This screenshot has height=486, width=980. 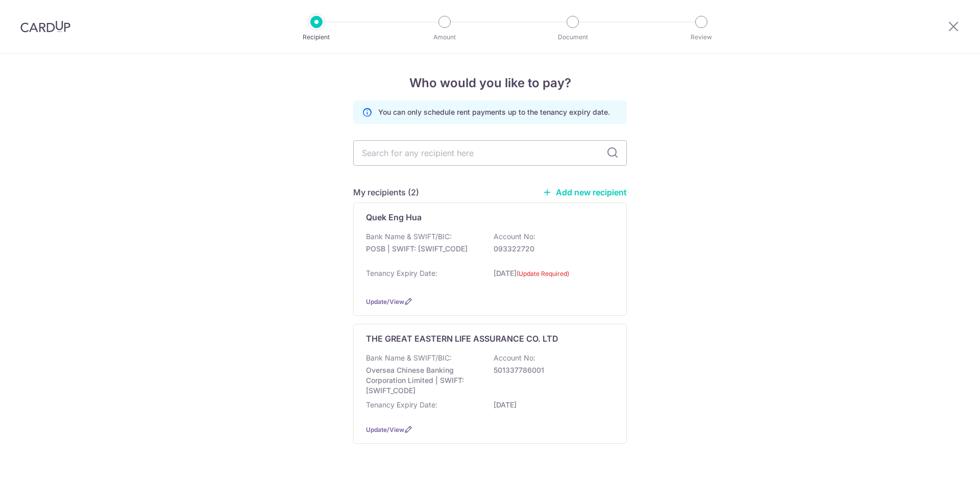 What do you see at coordinates (551, 370) in the screenshot?
I see `p: 501337786001` at bounding box center [551, 370].